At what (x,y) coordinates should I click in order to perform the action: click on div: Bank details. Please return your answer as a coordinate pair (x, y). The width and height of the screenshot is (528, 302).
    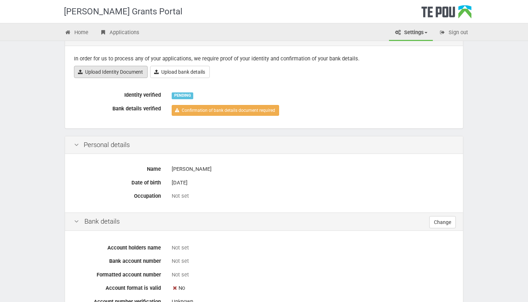
    Looking at the image, I should click on (264, 221).